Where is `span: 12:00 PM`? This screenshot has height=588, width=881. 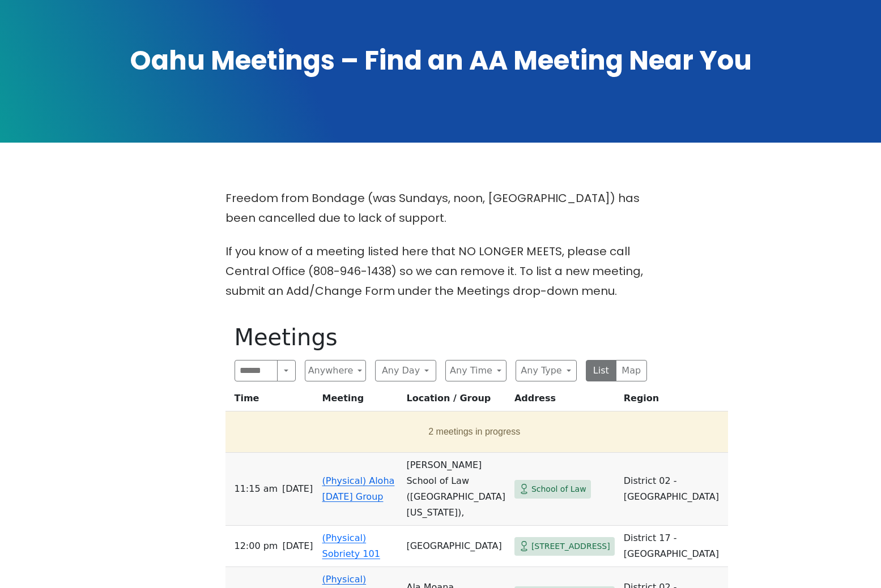
span: 12:00 PM is located at coordinates (256, 547).